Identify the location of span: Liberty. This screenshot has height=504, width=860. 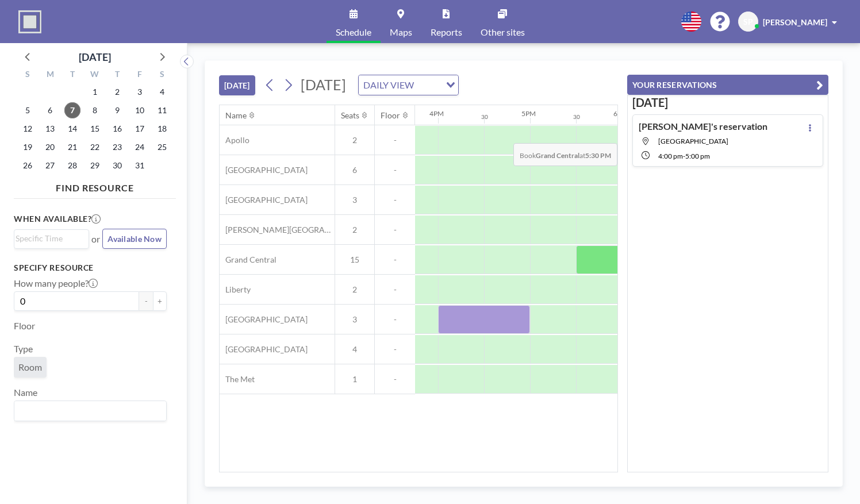
(235, 290).